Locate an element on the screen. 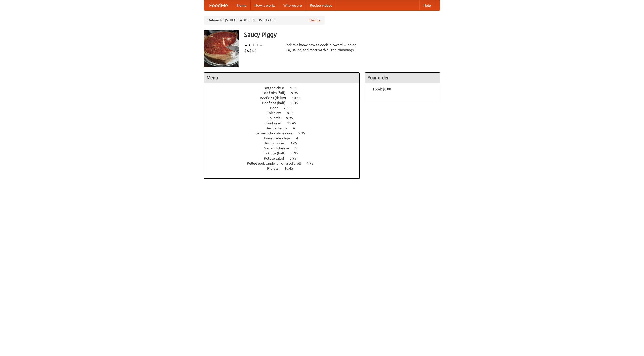 The image size is (644, 356). span: 6 is located at coordinates (298, 148).